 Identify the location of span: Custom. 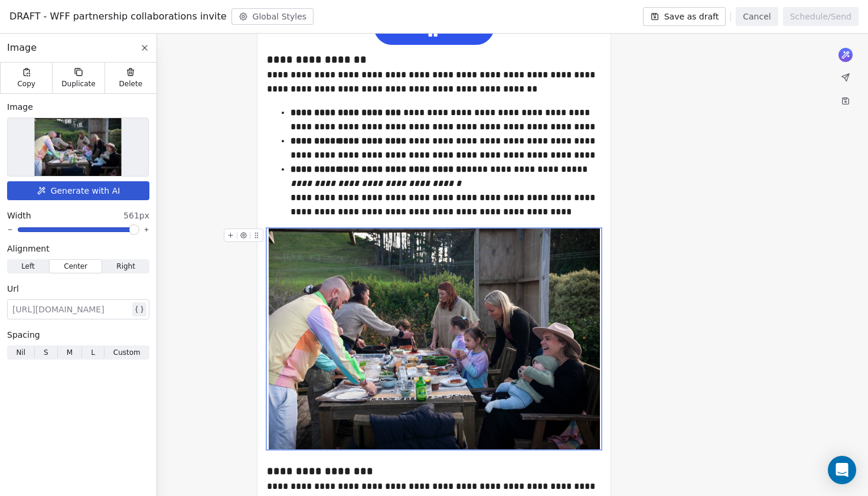
(127, 353).